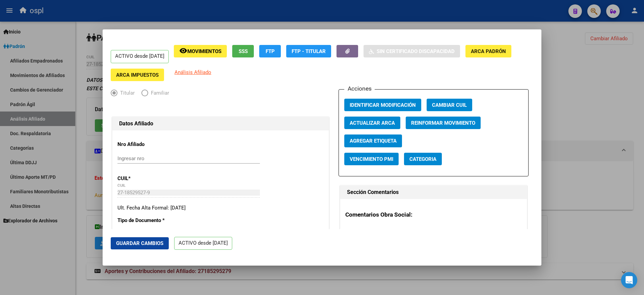 The image size is (644, 295). What do you see at coordinates (183, 51) in the screenshot?
I see `mat-icon: remove_red_eye` at bounding box center [183, 51].